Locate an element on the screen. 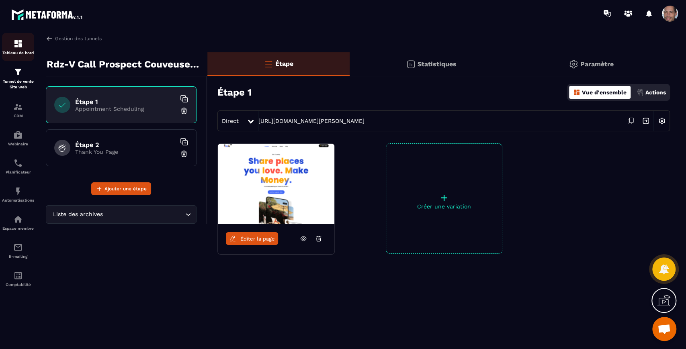  a: automationsautomationsAutomatisations is located at coordinates (18, 195).